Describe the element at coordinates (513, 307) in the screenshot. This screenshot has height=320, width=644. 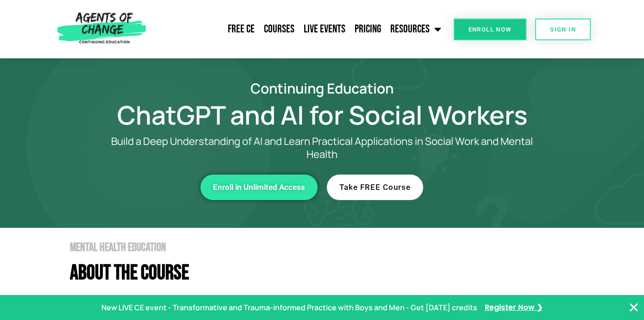
I see `span: Register Now ❯` at that location.